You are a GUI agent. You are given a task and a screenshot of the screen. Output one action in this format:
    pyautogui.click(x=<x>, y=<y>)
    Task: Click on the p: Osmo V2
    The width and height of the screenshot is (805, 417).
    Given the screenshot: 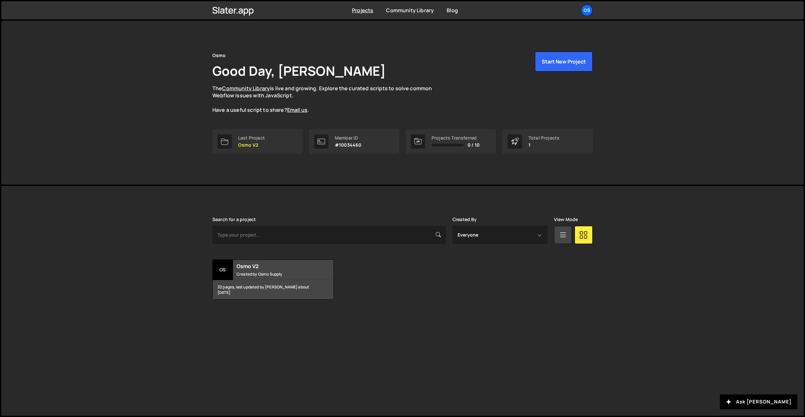 What is the action you would take?
    pyautogui.click(x=251, y=145)
    